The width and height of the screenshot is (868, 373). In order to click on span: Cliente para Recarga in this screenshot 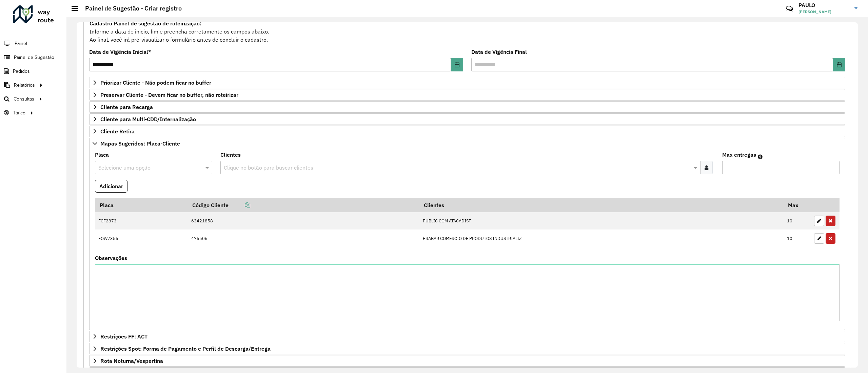, I will do `click(126, 107)`.